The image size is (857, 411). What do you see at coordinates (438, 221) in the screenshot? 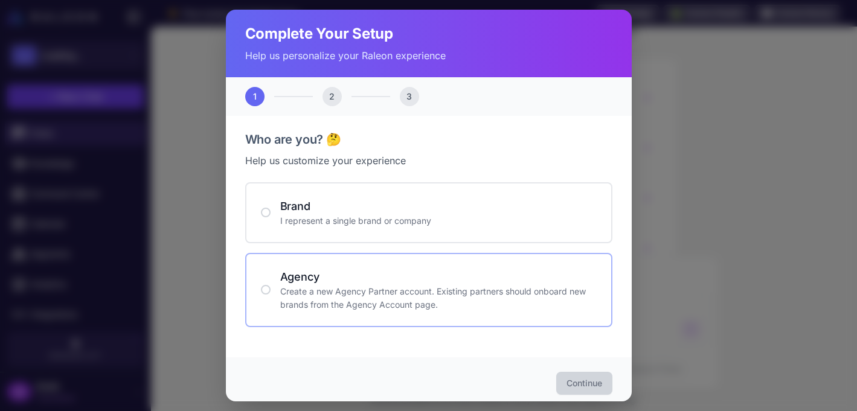
I see `p: I represent a single brand or company` at bounding box center [438, 221].